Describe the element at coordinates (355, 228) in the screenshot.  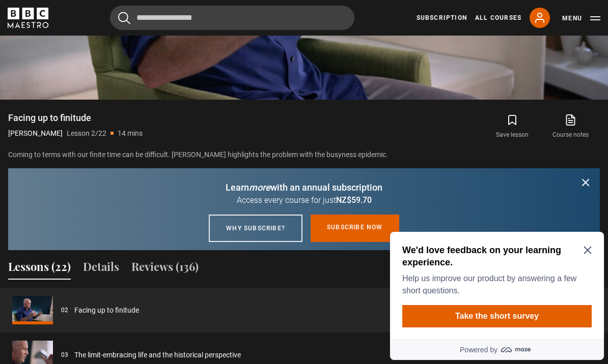
I see `a: Subscribe now` at that location.